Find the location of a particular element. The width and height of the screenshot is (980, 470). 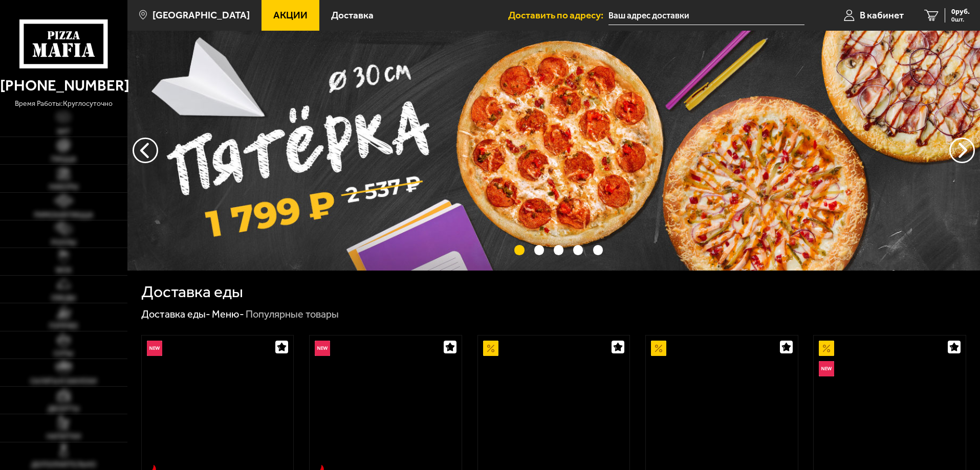

span: Доставка is located at coordinates (352, 15).